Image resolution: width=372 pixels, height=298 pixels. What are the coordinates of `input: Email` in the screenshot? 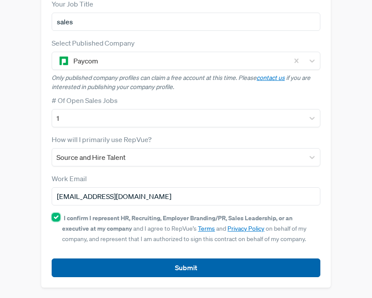 It's located at (186, 196).